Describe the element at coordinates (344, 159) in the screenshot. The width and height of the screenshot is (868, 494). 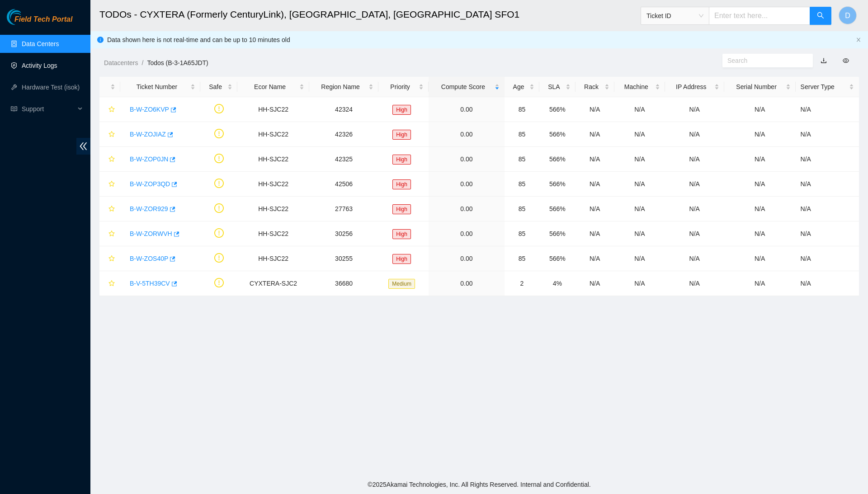
I see `td: 42325` at that location.